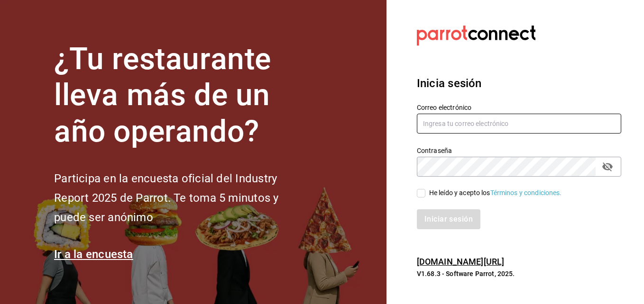  What do you see at coordinates (182, 96) in the screenshot?
I see `h1: ¿Tu restaurante lleva más de un año operando?` at bounding box center [182, 96].